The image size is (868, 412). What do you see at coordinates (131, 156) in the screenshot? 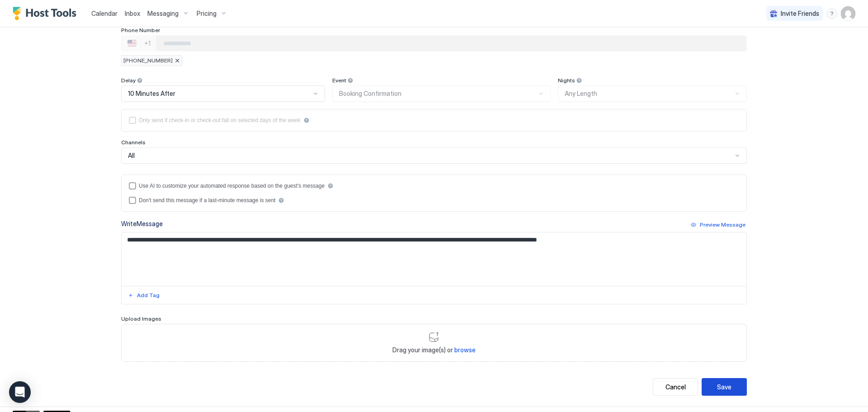
I see `span: All` at bounding box center [131, 156].